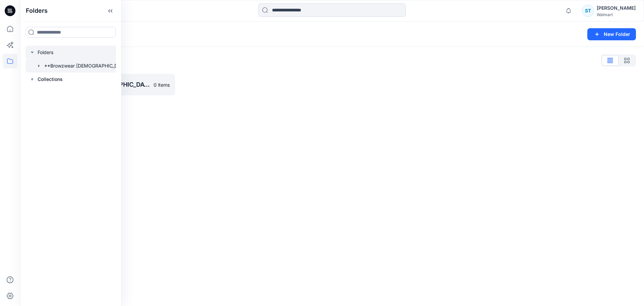  I want to click on div: ST, so click(588, 11).